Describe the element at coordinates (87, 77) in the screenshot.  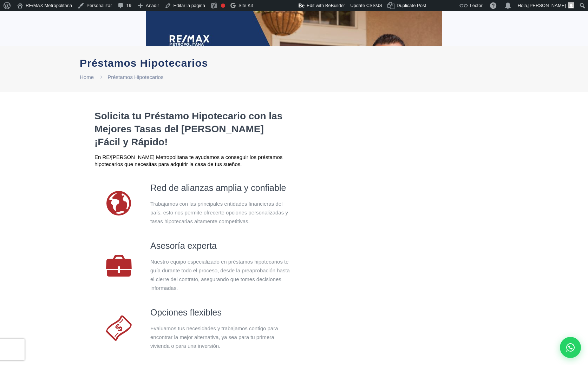
I see `a: Home` at that location.